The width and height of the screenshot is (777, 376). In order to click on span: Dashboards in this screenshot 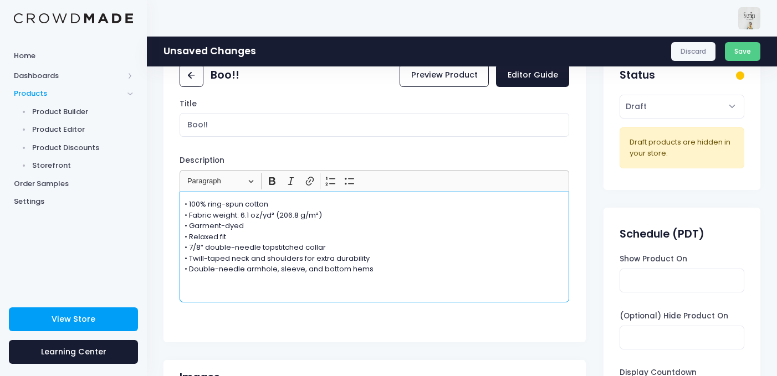, I will do `click(69, 76)`.